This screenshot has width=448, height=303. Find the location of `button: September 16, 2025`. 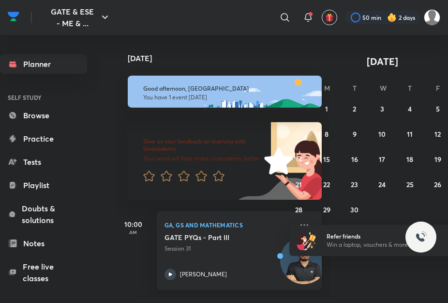

button: September 16, 2025 is located at coordinates (355, 159).